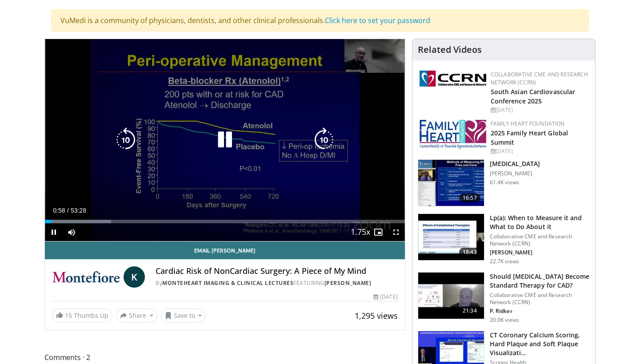 This screenshot has height=364, width=640. I want to click on a: Family Heart Foundation, so click(527, 124).